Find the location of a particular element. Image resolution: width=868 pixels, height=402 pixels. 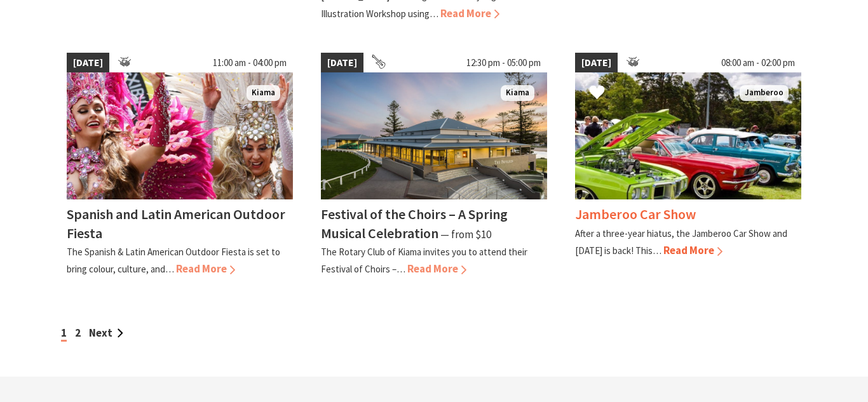

span: 1 is located at coordinates (63, 333).